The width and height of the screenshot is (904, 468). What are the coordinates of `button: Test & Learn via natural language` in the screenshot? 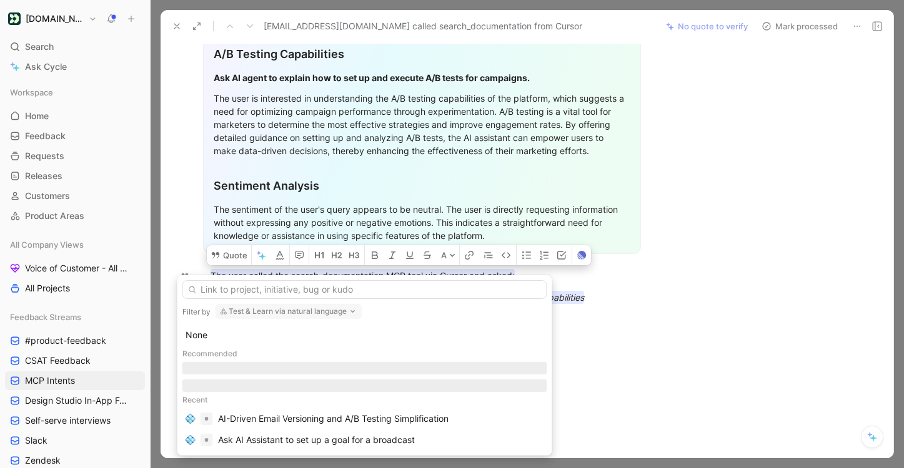 It's located at (289, 312).